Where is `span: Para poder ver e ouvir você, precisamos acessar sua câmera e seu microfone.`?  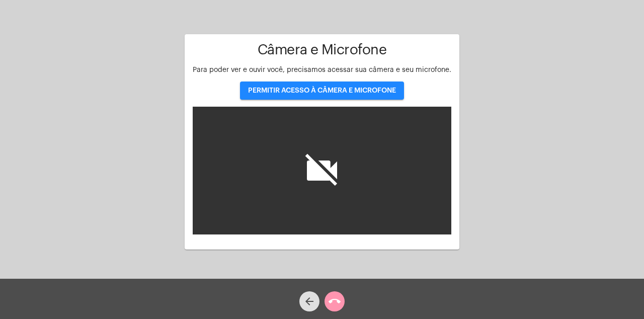
span: Para poder ver e ouvir você, precisamos acessar sua câmera e seu microfone. is located at coordinates (322, 70).